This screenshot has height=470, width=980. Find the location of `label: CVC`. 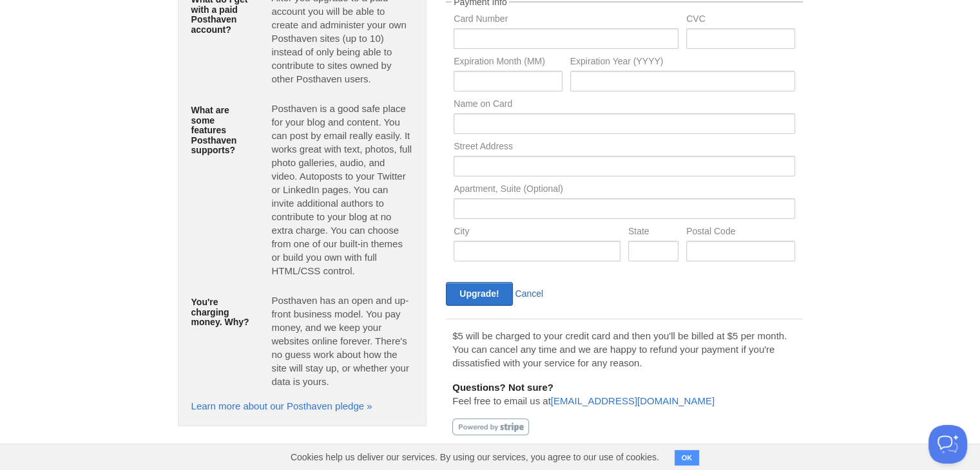

label: CVC is located at coordinates (740, 20).